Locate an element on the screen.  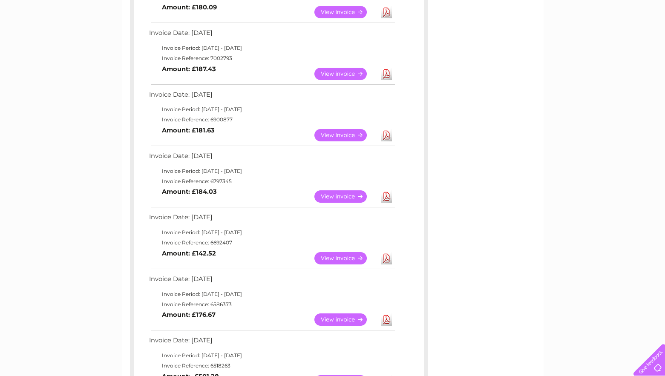
b: Amount: £176.67 is located at coordinates (189, 315).